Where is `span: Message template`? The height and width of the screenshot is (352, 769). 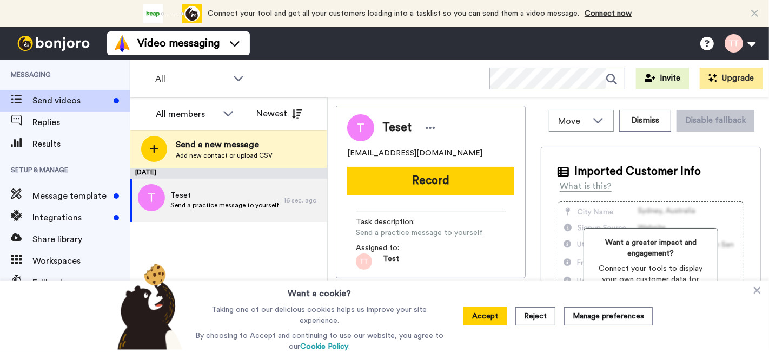 span: Message template is located at coordinates (71, 196).